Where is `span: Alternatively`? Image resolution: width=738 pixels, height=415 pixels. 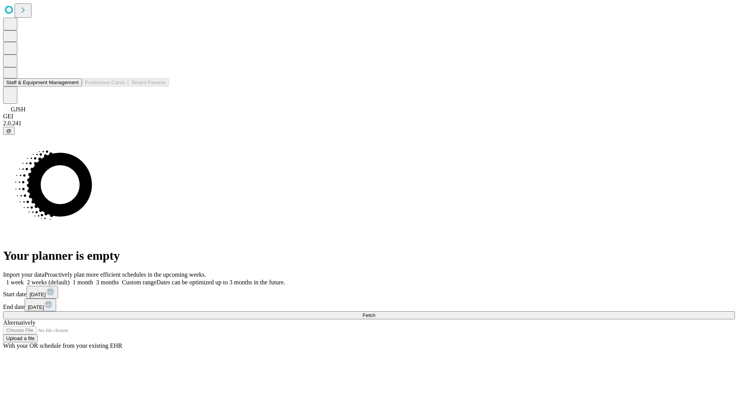
span: Alternatively is located at coordinates (19, 322).